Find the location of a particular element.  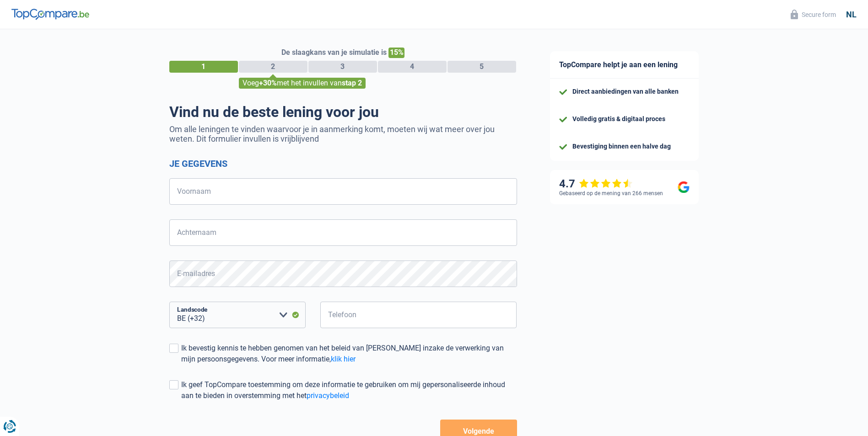

div: Ik geef TopCompare toestemming om deze informatie te gebruiken om mij gepersonaliseerde inhoud aa... is located at coordinates (349, 390).